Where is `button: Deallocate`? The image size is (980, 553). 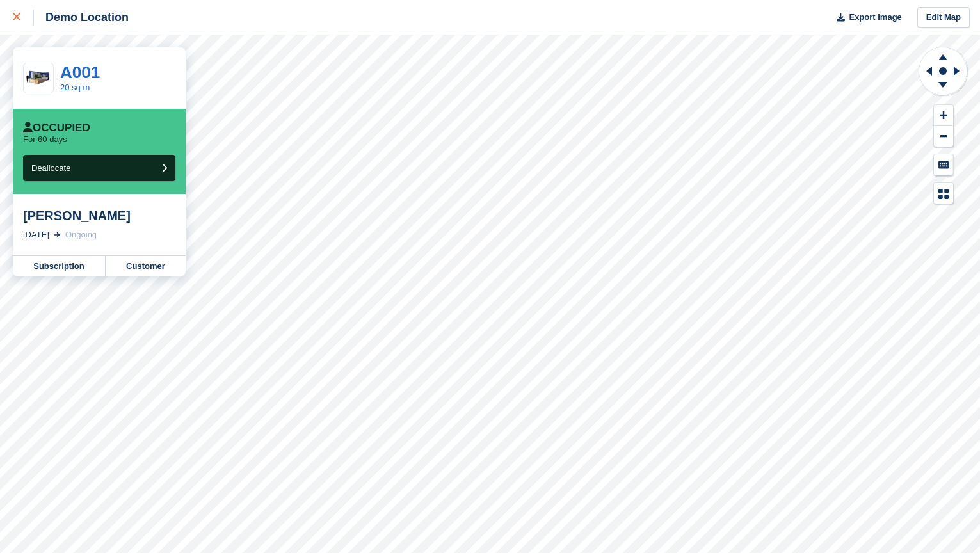 button: Deallocate is located at coordinates (99, 168).